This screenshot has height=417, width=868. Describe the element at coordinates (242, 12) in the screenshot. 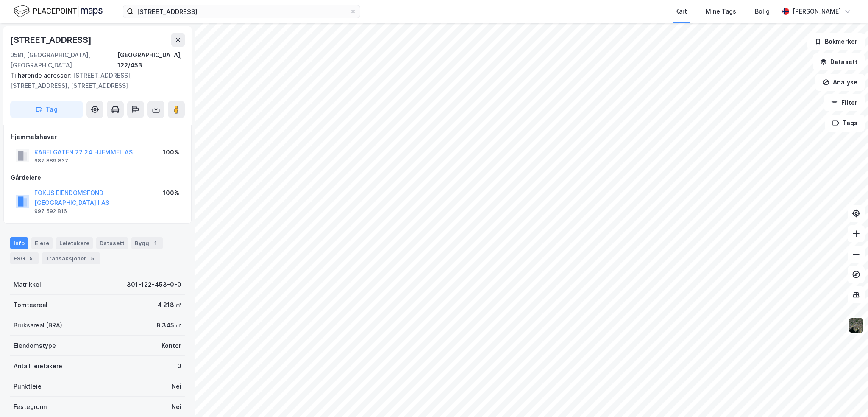

I see `input: Søk på adresse, matrikkel, gårdeiere, leietakere eller personer` at that location.